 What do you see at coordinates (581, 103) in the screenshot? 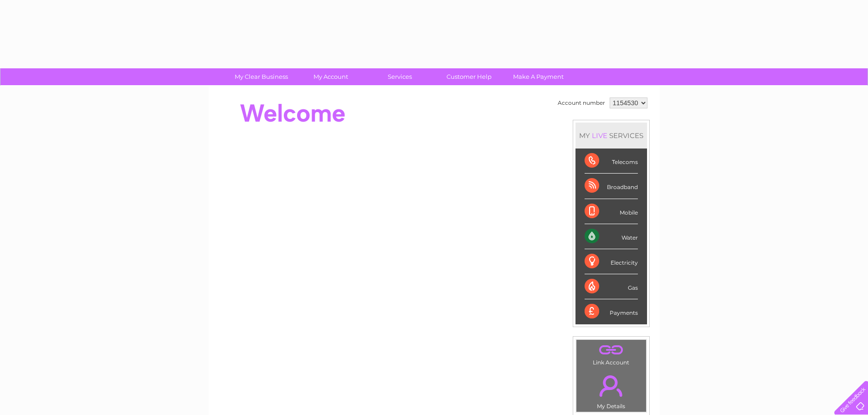
I see `td: Account number` at bounding box center [581, 103].